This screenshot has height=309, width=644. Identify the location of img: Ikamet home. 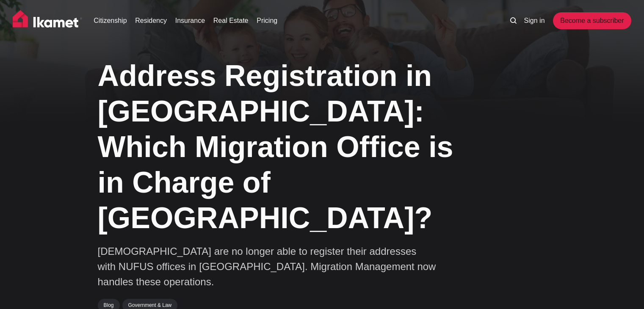
(48, 21).